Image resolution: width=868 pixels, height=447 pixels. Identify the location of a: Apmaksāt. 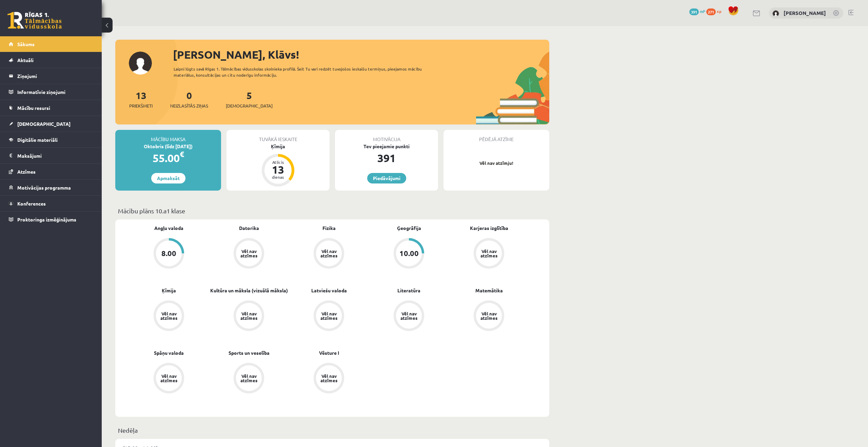
(168, 178).